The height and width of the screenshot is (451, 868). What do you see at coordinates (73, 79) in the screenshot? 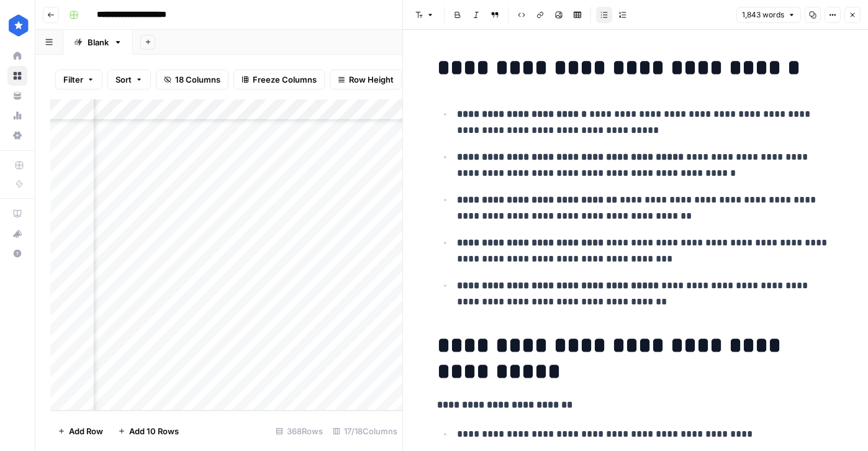
I see `span: Filter` at bounding box center [73, 79].